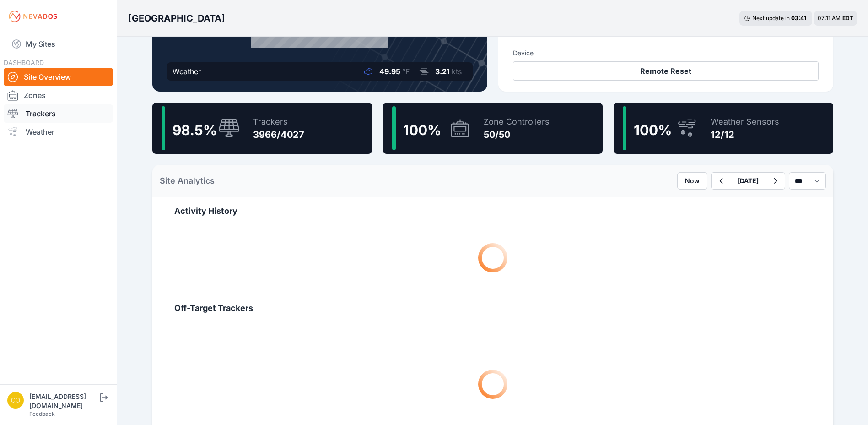  Describe the element at coordinates (33, 17) in the screenshot. I see `img: Nevados` at that location.